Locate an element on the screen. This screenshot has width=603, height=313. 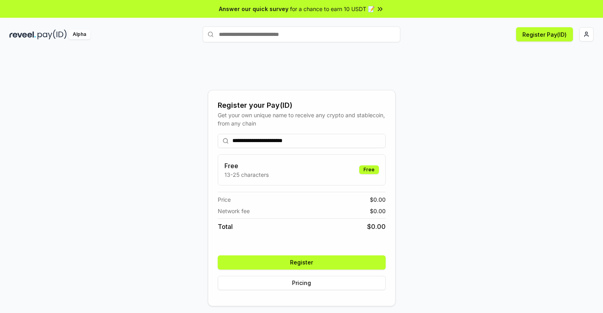
button: Register Pay(ID) is located at coordinates (545, 34).